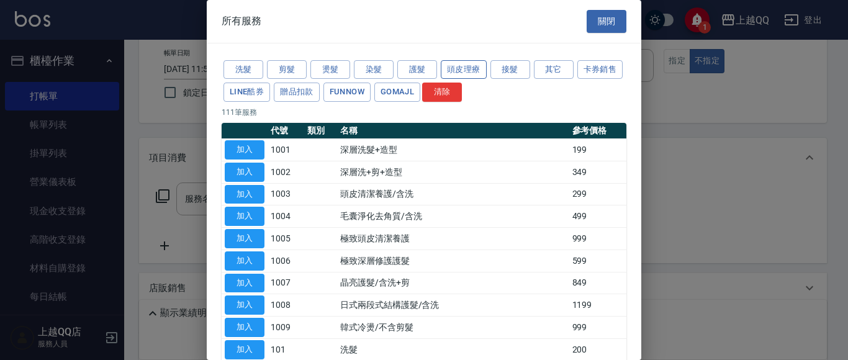 This screenshot has width=848, height=360. I want to click on td: 深層洗+剪+造型, so click(453, 172).